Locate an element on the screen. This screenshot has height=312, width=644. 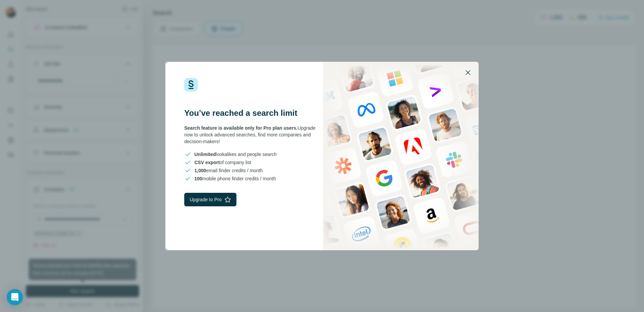
img: Surfe Stock Photo - showing people and technologies is located at coordinates (401, 156).